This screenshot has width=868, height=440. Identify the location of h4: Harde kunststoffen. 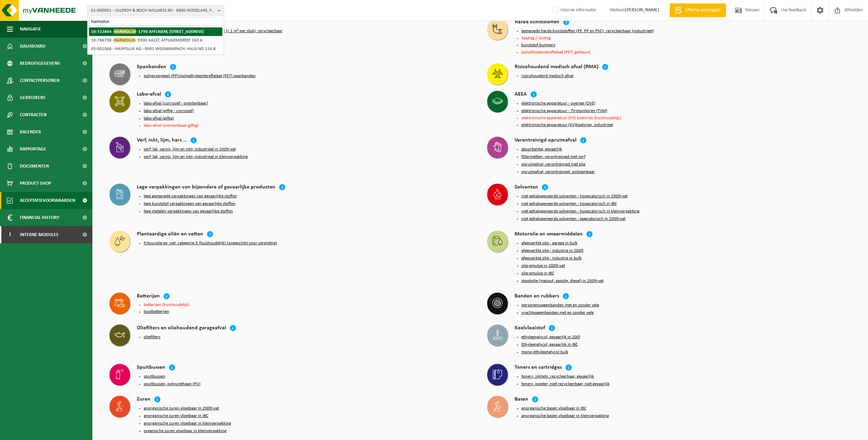
(537, 22).